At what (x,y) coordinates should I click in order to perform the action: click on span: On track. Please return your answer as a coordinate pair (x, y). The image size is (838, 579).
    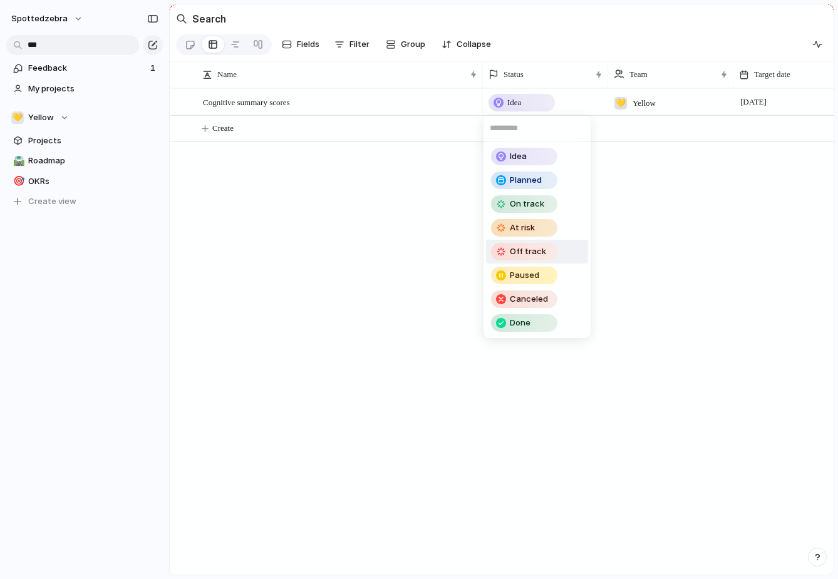
    Looking at the image, I should click on (527, 204).